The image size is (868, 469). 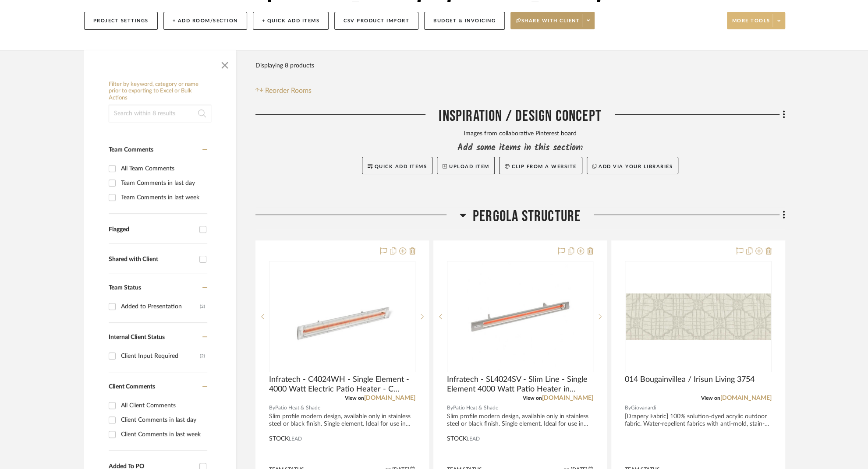 I want to click on div: Client Input Required, so click(x=161, y=356).